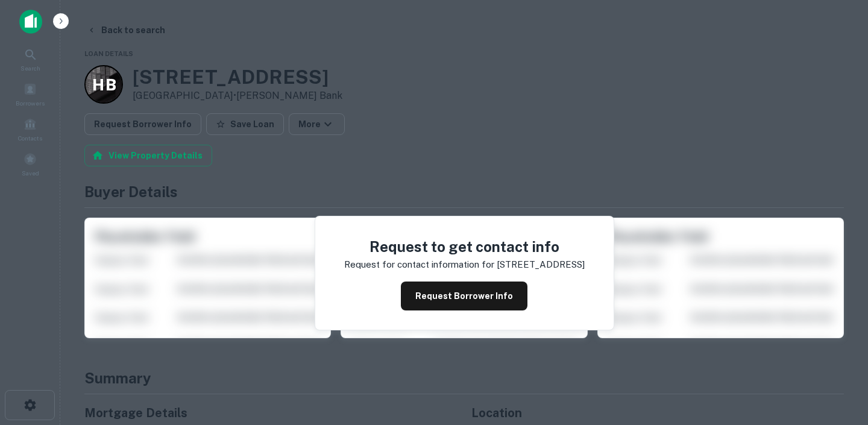 Image resolution: width=868 pixels, height=425 pixels. Describe the element at coordinates (464, 192) in the screenshot. I see `h4: Buyer Details` at that location.